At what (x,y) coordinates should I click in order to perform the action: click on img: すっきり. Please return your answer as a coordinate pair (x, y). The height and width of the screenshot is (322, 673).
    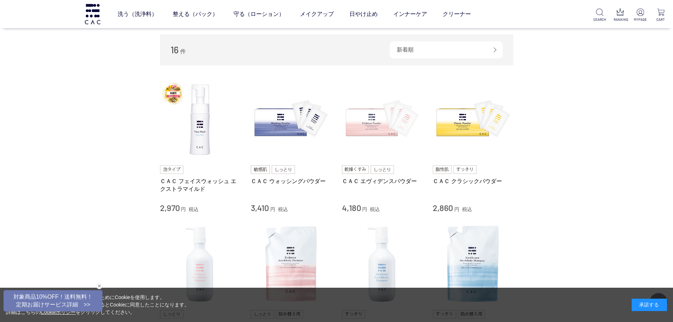
    Looking at the image, I should click on (465, 170).